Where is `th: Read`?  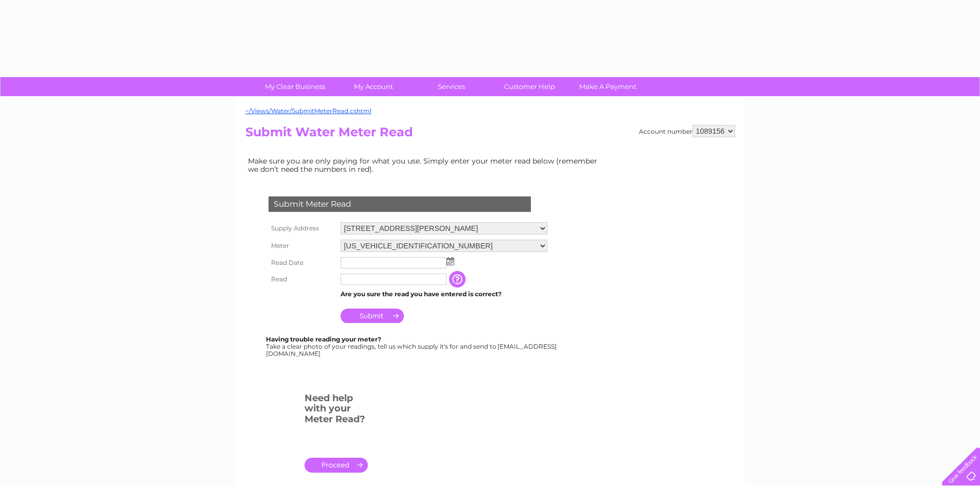 th: Read is located at coordinates (302, 280).